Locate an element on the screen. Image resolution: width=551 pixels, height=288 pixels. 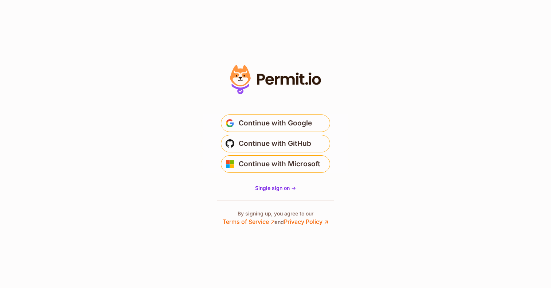
span: Continue with Google is located at coordinates (275, 123).